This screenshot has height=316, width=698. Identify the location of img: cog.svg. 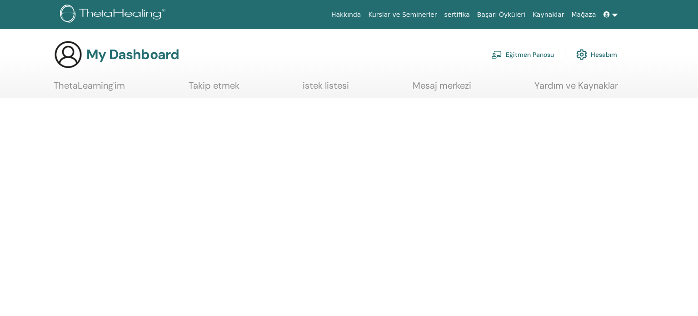
(582, 55).